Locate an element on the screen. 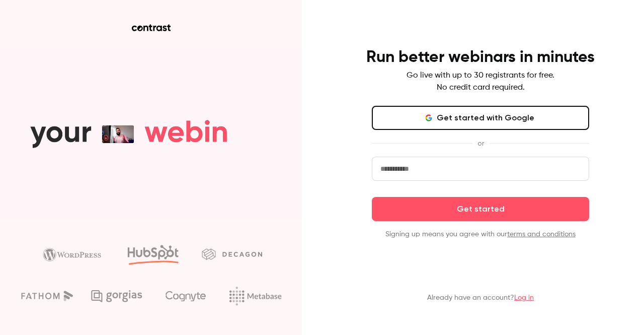 The width and height of the screenshot is (644, 335). p: Go live with up to 30 registrants for free. No credit card required. is located at coordinates (481, 81).